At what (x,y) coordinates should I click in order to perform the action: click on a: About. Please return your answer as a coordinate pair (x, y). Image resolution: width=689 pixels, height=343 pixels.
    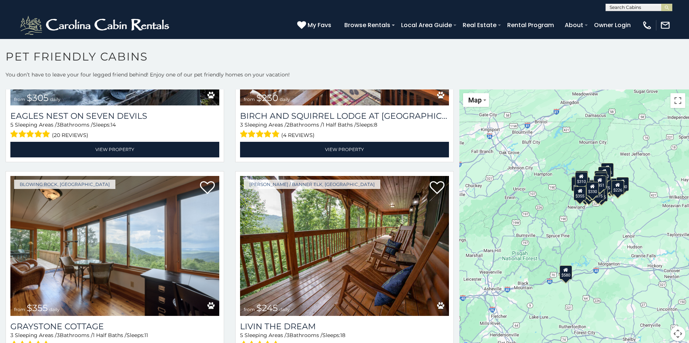
    Looking at the image, I should click on (574, 25).